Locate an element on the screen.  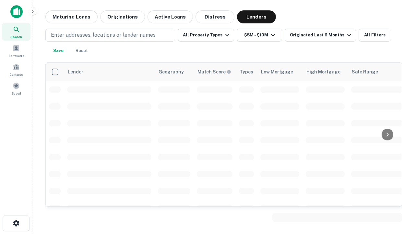
button: Active Loans is located at coordinates (170, 17).